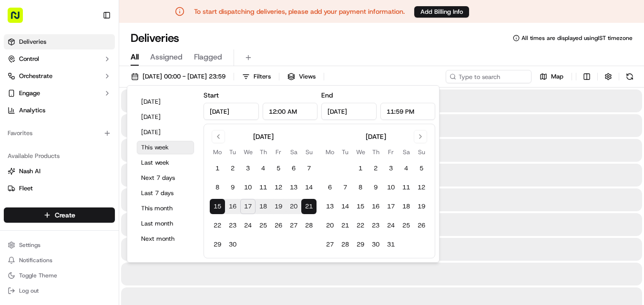 The height and width of the screenshot is (305, 644). What do you see at coordinates (391, 245) in the screenshot?
I see `button: 31` at bounding box center [391, 245].